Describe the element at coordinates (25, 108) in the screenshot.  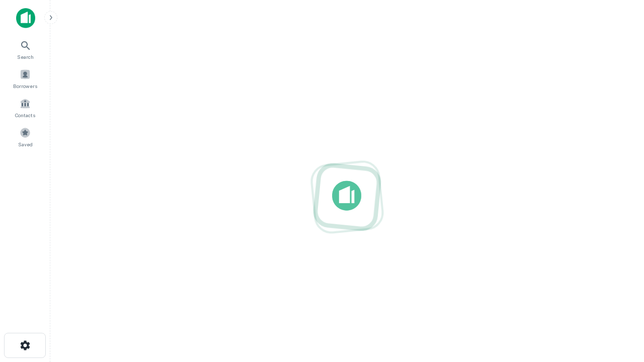
I see `div: Contacts` at that location.